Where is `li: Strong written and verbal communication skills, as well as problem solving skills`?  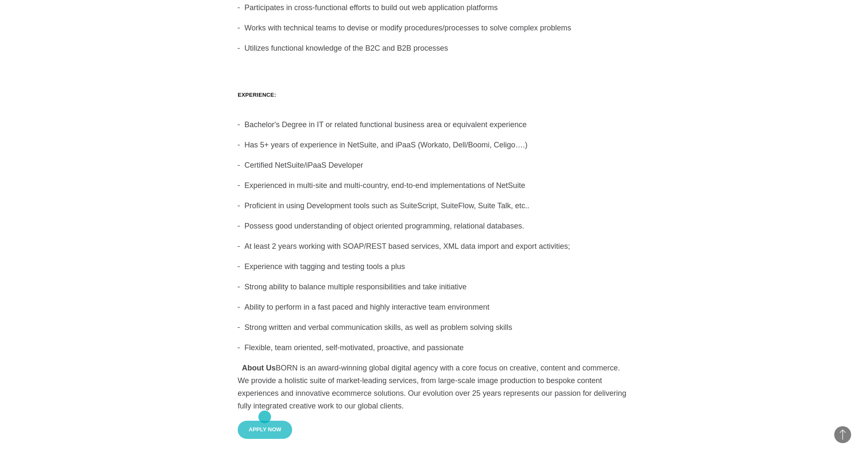 li: Strong written and verbal communication skills, as well as problem solving skills is located at coordinates (434, 328).